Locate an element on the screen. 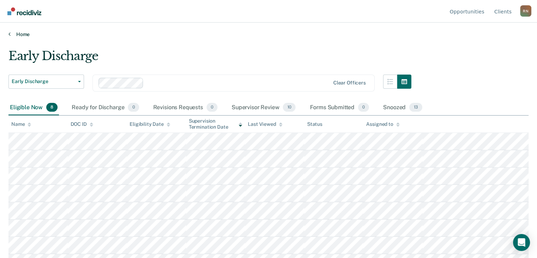 This screenshot has height=258, width=537. div: Eligible Now8 is located at coordinates (34, 108).